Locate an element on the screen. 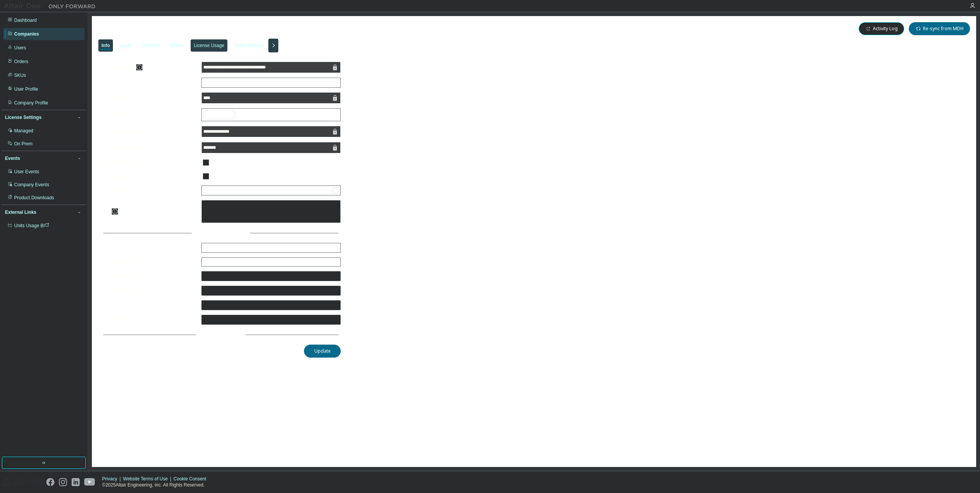  button: Re-sync from MDH is located at coordinates (939, 29).